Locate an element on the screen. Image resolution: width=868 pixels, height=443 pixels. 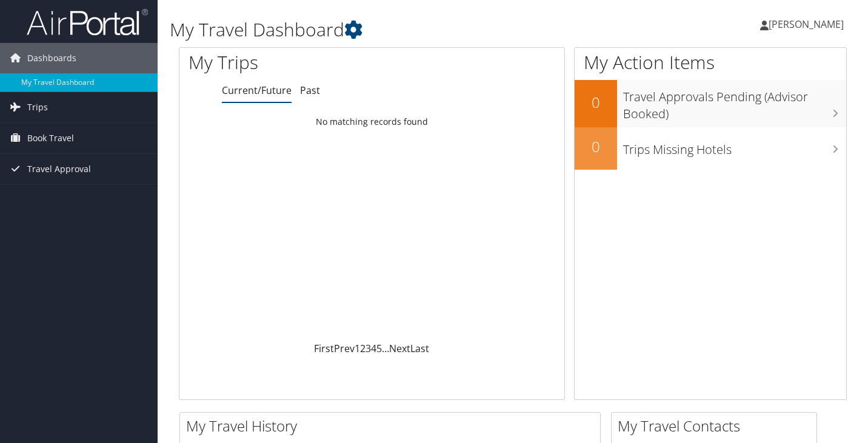
span: Book Travel is located at coordinates (50, 138).